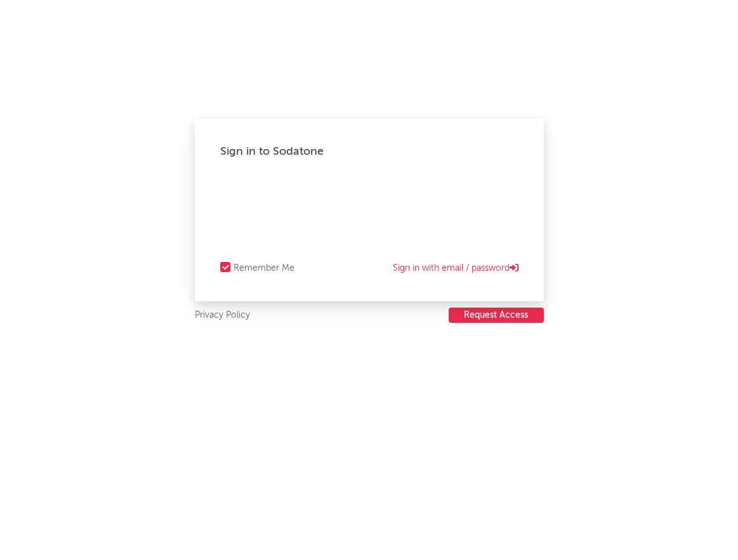  I want to click on a: Privacy Policy, so click(222, 315).